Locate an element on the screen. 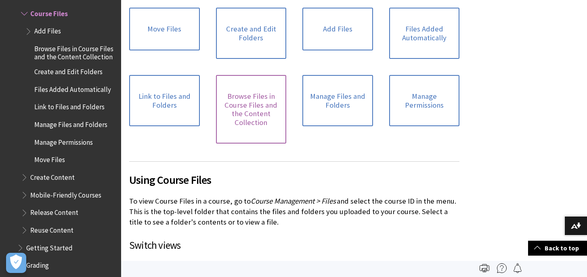 This screenshot has width=587, height=277. span: Browse Files in Course Files and the Content Collection is located at coordinates (75, 51).